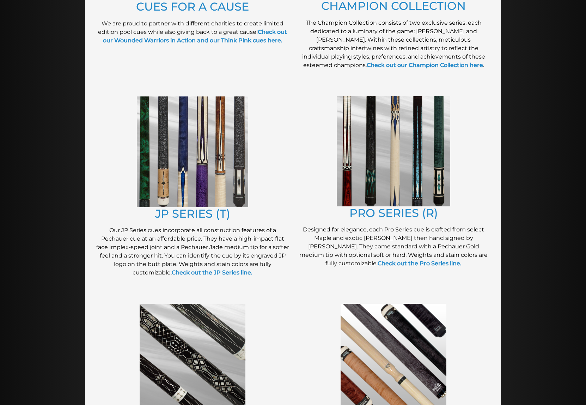  What do you see at coordinates (420, 263) in the screenshot?
I see `a: Check out the Pro Series line.` at bounding box center [420, 263].